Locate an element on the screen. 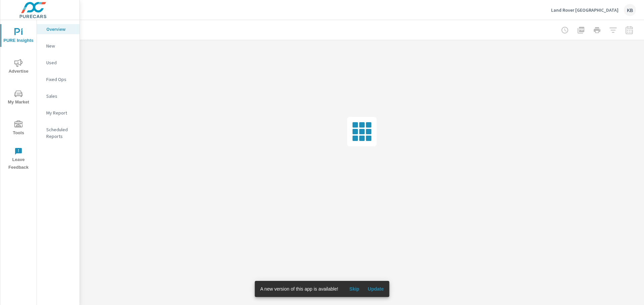 This screenshot has height=305, width=644. div: Sales is located at coordinates (58, 96).